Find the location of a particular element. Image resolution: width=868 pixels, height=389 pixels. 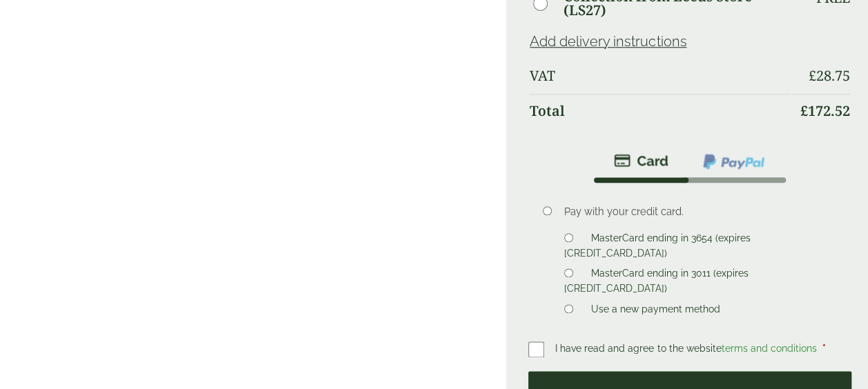

img: ppcp-gateway.png is located at coordinates (734, 161).